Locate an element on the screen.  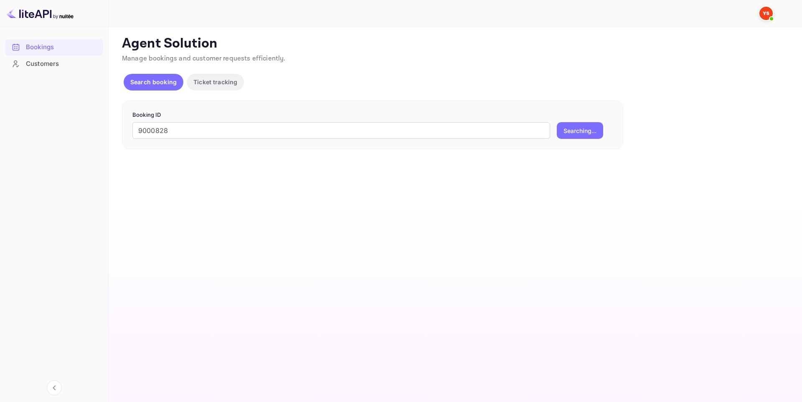
a: Bookings is located at coordinates (54, 47).